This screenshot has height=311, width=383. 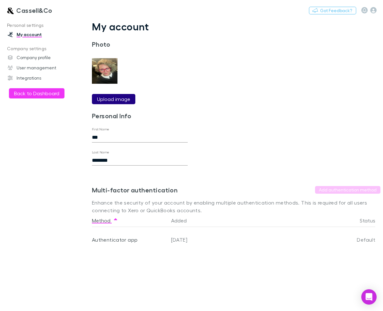 What do you see at coordinates (183, 220) in the screenshot?
I see `button: Added` at bounding box center [183, 220].